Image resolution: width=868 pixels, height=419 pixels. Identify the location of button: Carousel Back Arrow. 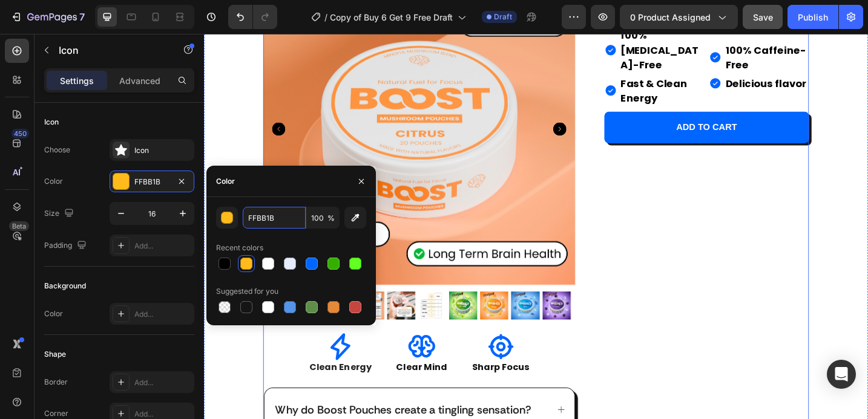
(82, 104).